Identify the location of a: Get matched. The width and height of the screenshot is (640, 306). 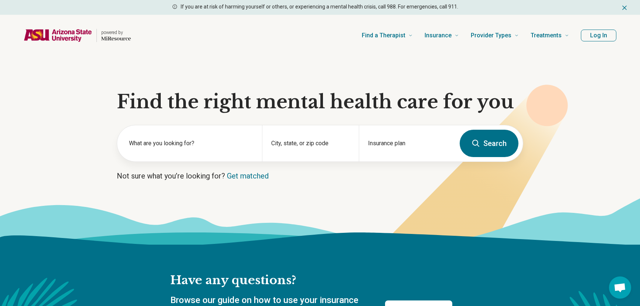
(247, 176).